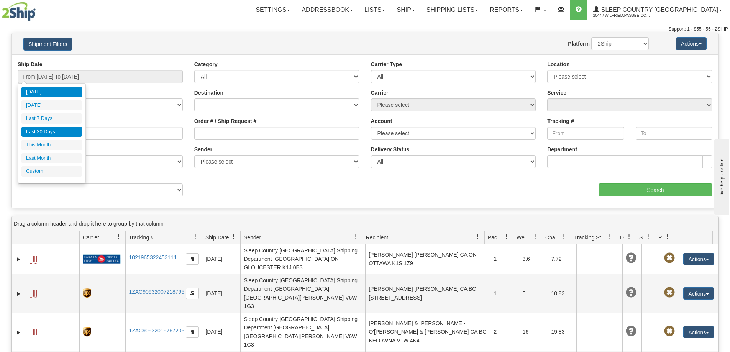  I want to click on img: 20 - Canada Post, so click(102, 259).